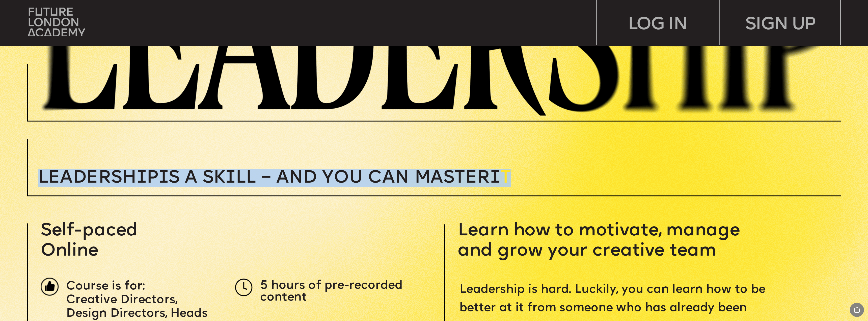 The height and width of the screenshot is (321, 868). I want to click on p: T, so click(343, 178).